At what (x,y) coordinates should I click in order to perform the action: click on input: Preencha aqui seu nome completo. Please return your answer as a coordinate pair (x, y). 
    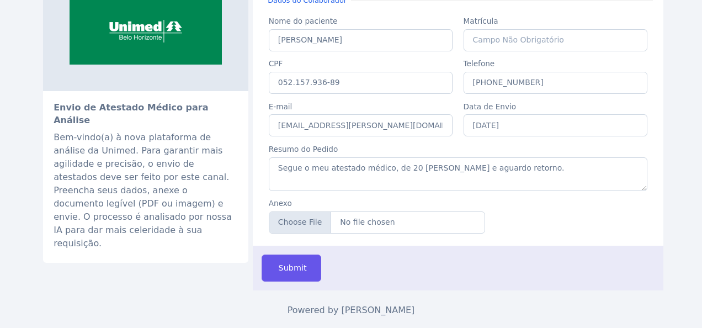
    Looking at the image, I should click on (361, 40).